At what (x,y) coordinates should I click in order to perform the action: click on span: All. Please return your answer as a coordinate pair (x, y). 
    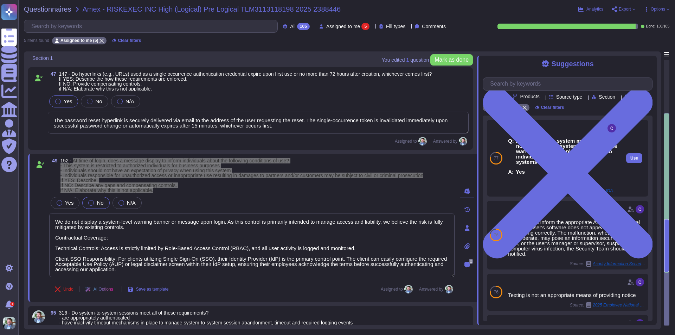
    Looking at the image, I should click on (293, 26).